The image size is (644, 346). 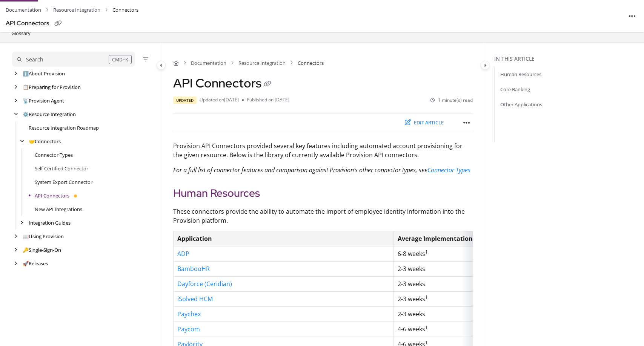 What do you see at coordinates (267, 84) in the screenshot?
I see `button: Copy link of API Connectors` at bounding box center [267, 84].